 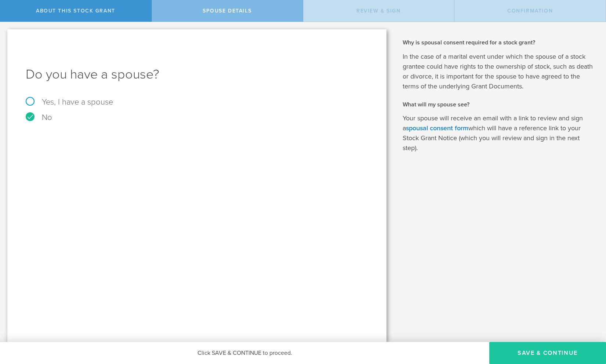 I want to click on span: Spouse Details, so click(x=227, y=10).